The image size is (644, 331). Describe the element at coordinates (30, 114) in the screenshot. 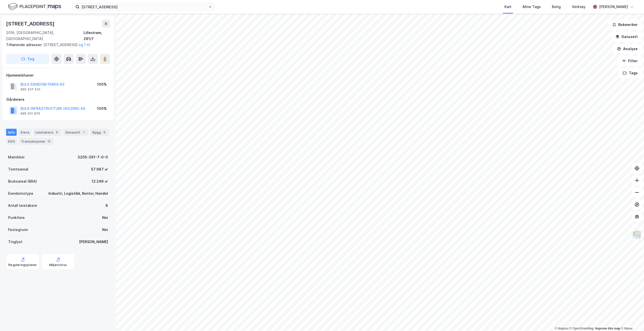

I see `div: 996 501 876` at that location.